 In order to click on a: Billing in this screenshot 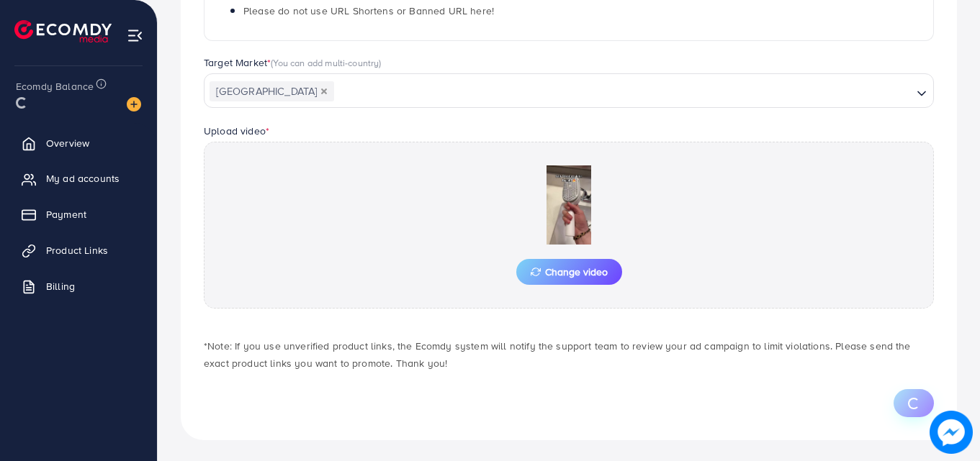, I will do `click(79, 286)`.